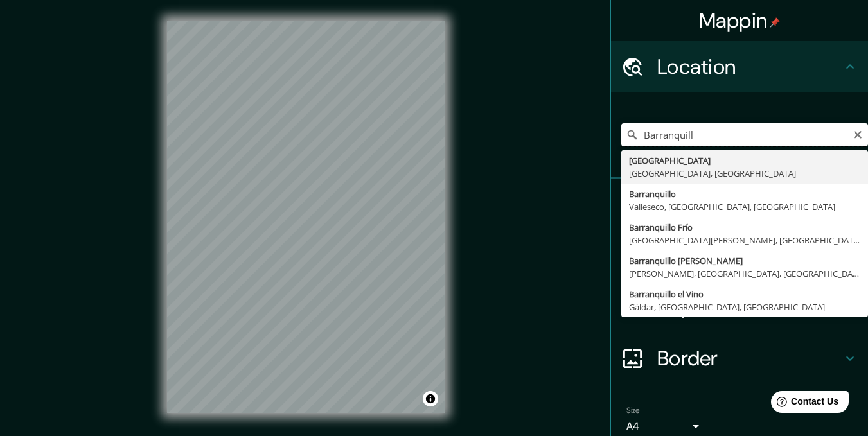  What do you see at coordinates (61, 15) in the screenshot?
I see `span: Contact Us` at bounding box center [61, 15].